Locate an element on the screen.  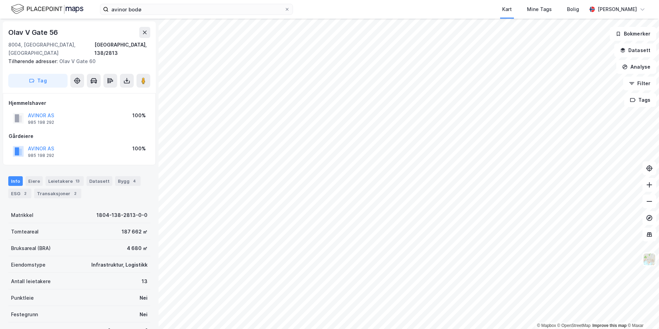
div: Mine Tags is located at coordinates (540, 9).